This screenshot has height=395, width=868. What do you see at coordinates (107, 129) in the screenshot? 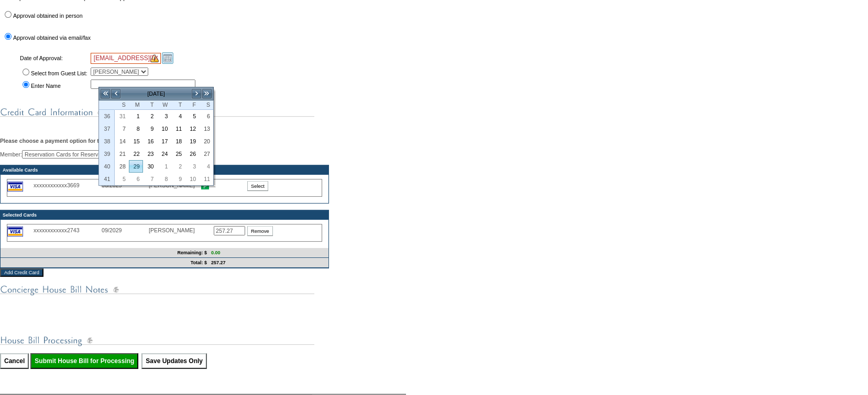
I see `th: 37` at bounding box center [107, 129].